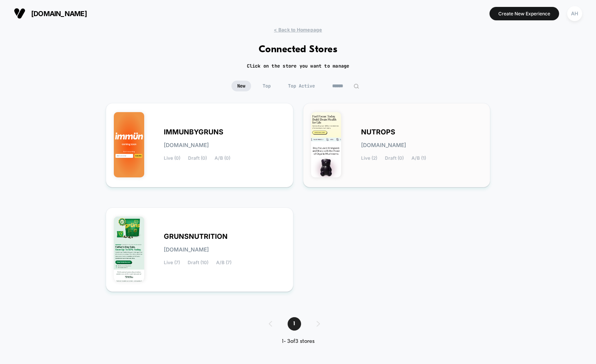 The width and height of the screenshot is (596, 364). What do you see at coordinates (326, 145) in the screenshot?
I see `img: NUTROPS` at bounding box center [326, 145].